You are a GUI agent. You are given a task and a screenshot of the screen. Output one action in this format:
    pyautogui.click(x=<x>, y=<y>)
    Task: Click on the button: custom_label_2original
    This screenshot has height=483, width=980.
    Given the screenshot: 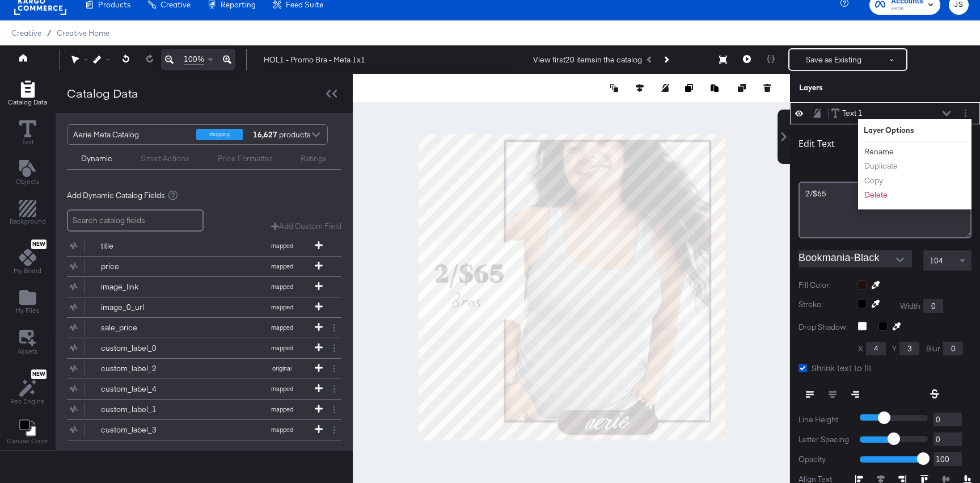 What is the action you would take?
    pyautogui.click(x=196, y=368)
    